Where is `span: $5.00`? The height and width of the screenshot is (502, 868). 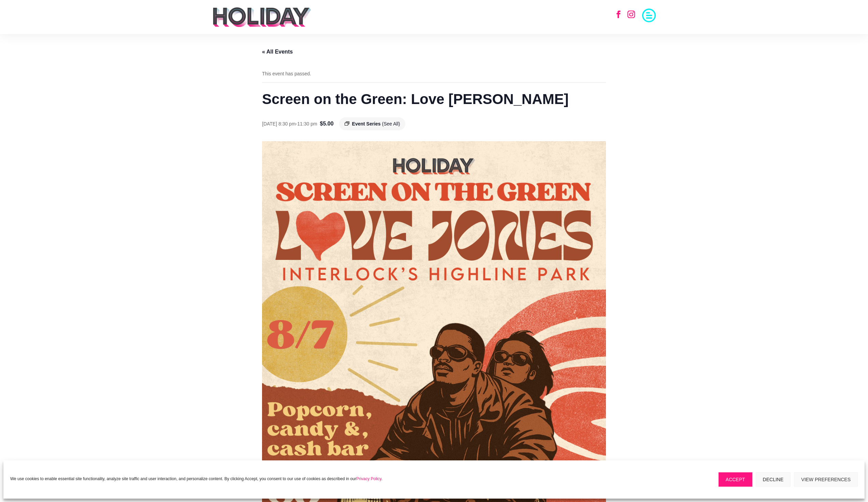
span: $5.00 is located at coordinates (327, 124).